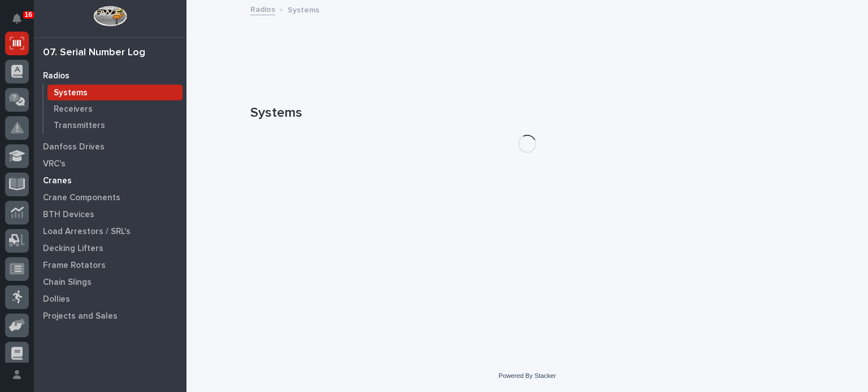 The image size is (868, 392). Describe the element at coordinates (56, 77) in the screenshot. I see `p: Radios` at that location.